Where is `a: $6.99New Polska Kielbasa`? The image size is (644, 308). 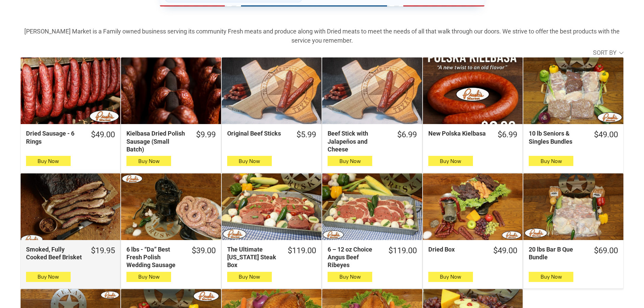
a: $6.99New Polska Kielbasa is located at coordinates (473, 135).